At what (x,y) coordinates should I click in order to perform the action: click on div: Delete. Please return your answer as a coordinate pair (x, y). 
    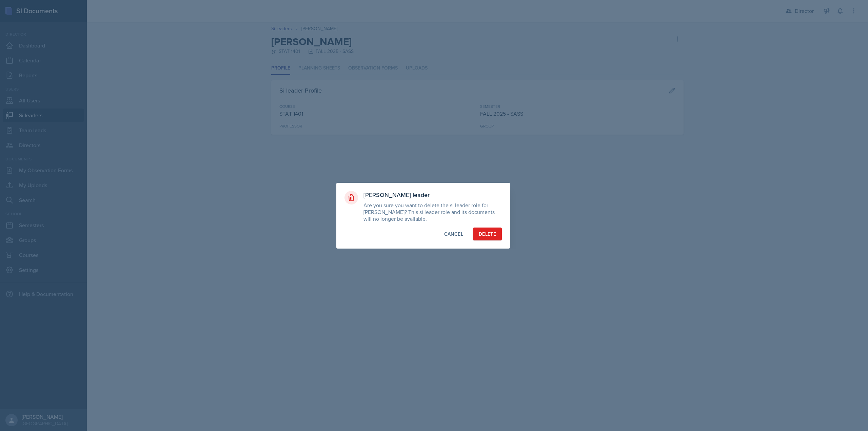
    Looking at the image, I should click on (487, 234).